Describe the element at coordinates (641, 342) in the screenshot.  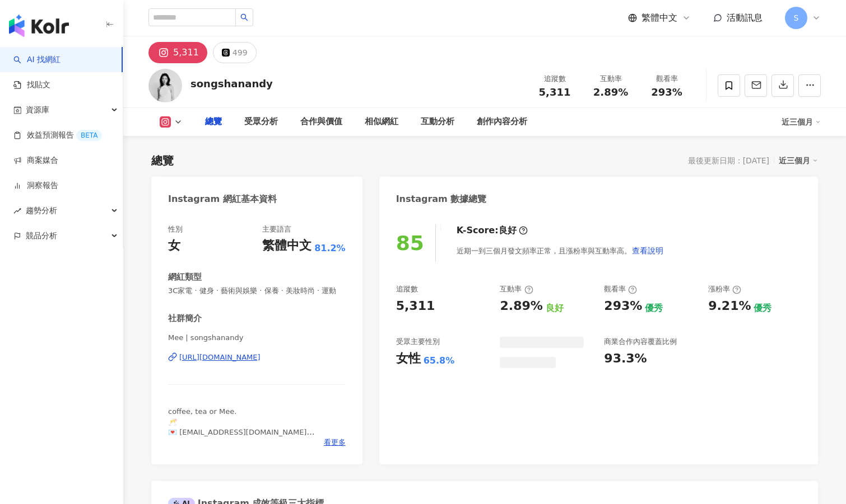
I see `div: 商業合作內容覆蓋比例` at that location.